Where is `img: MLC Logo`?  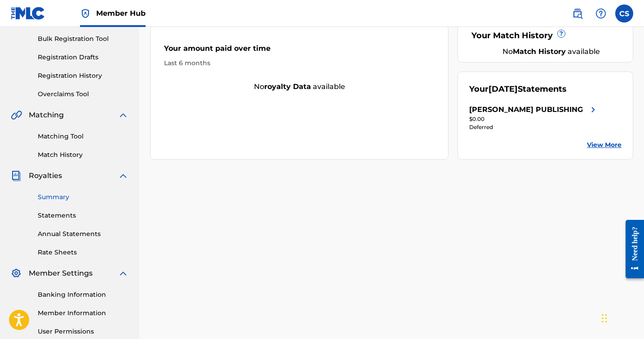 img: MLC Logo is located at coordinates (28, 13).